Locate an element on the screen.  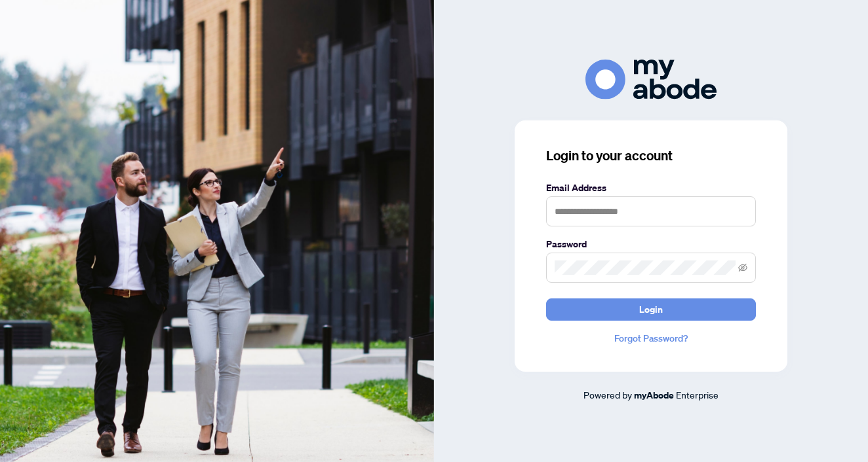
span: Enterprise is located at coordinates (697, 395).